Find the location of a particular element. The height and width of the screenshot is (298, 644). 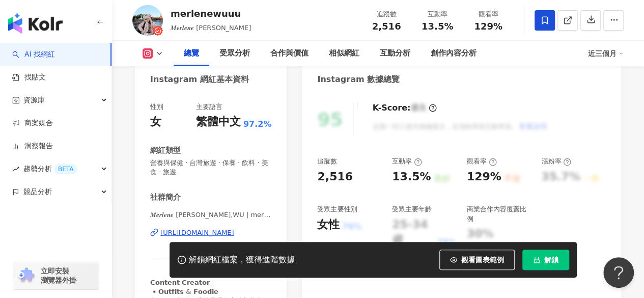

div: 創作內容分析 is located at coordinates (454, 53).